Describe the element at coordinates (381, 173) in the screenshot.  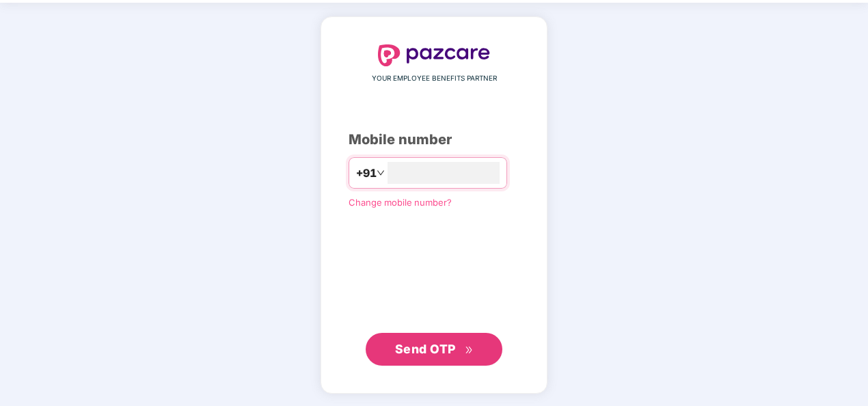
I see `span: down` at that location.